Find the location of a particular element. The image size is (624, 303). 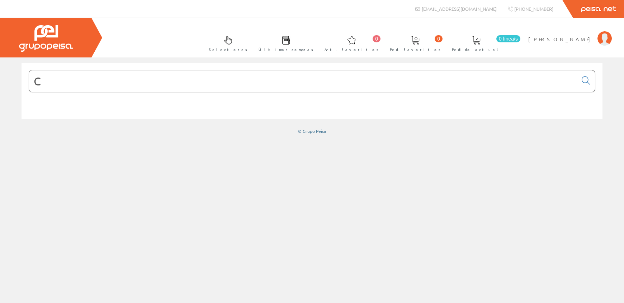

img: Grupo Peisa is located at coordinates (46, 38).